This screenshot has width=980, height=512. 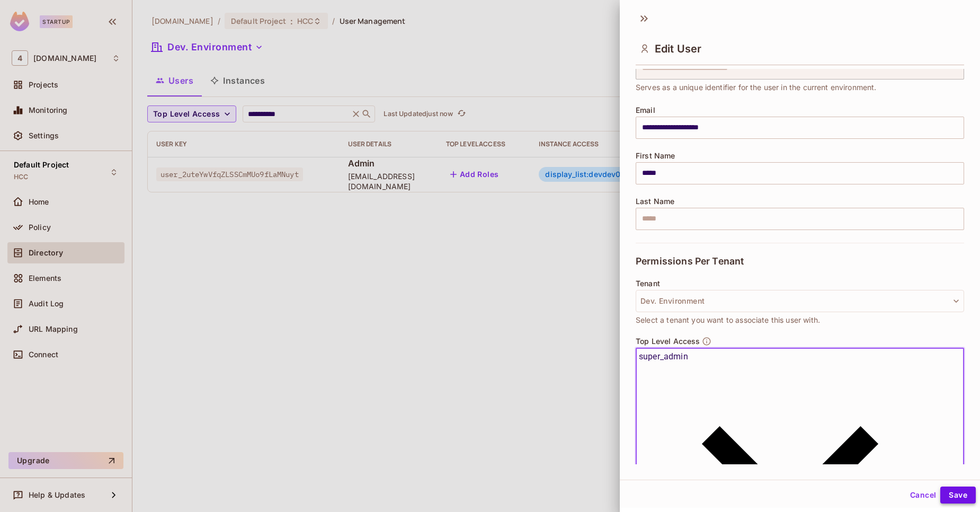 I want to click on button: Cancel, so click(x=923, y=495).